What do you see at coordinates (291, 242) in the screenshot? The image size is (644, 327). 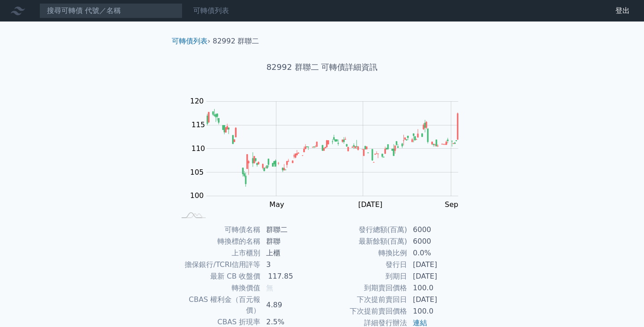 I see `td: 群聯` at bounding box center [291, 242].